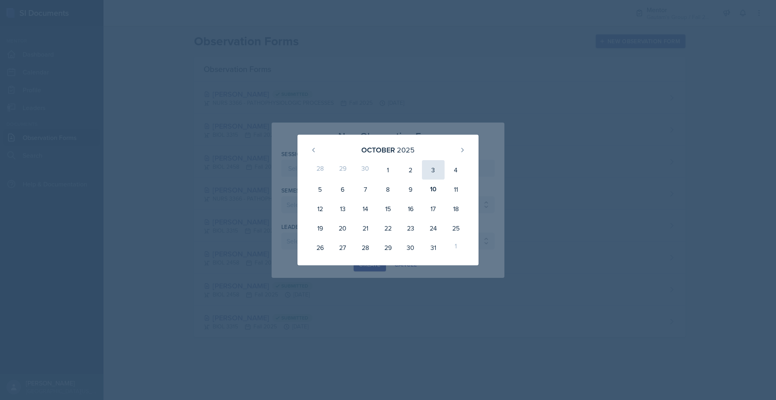 This screenshot has width=776, height=400. I want to click on div: 2, so click(411, 170).